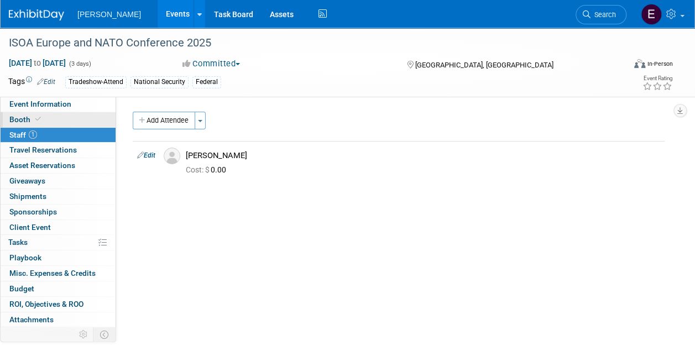 This screenshot has height=356, width=695. What do you see at coordinates (639, 64) in the screenshot?
I see `img: Format-Inperson.png` at bounding box center [639, 64].